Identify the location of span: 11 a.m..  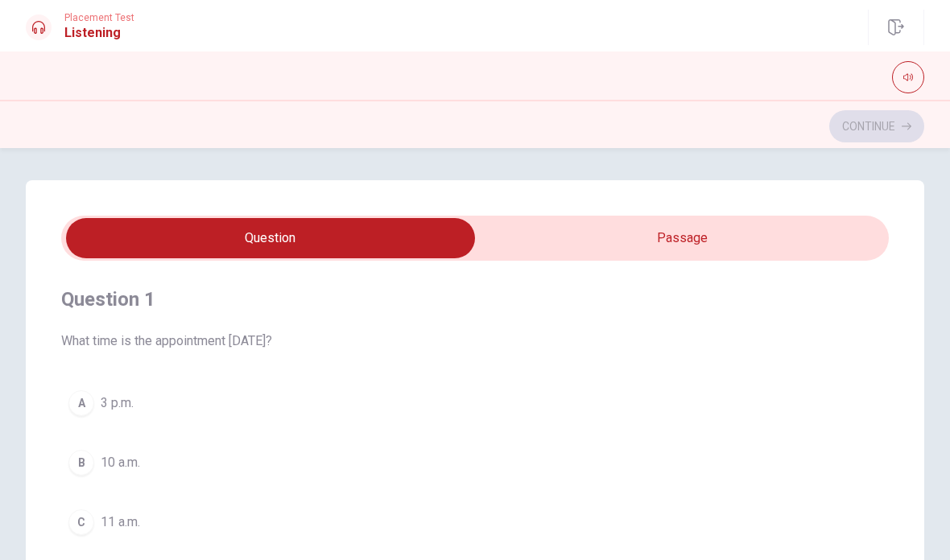
(120, 523).